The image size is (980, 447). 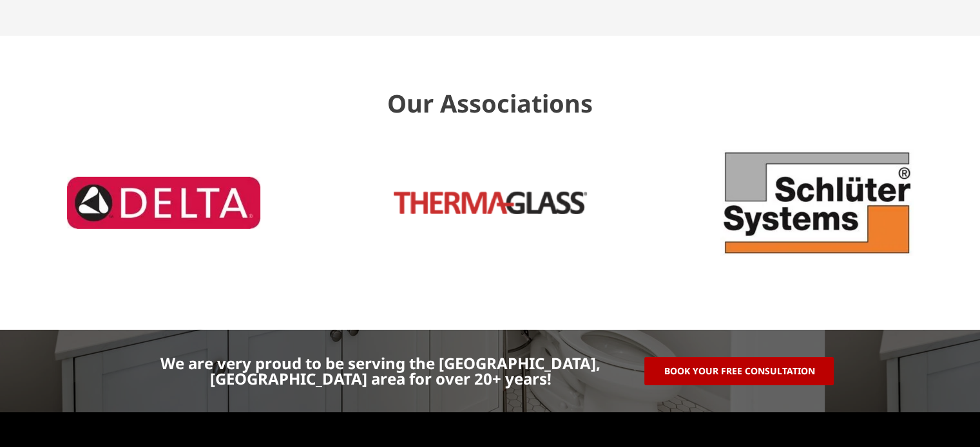 What do you see at coordinates (163, 203) in the screenshot?
I see `img: delta` at bounding box center [163, 203].